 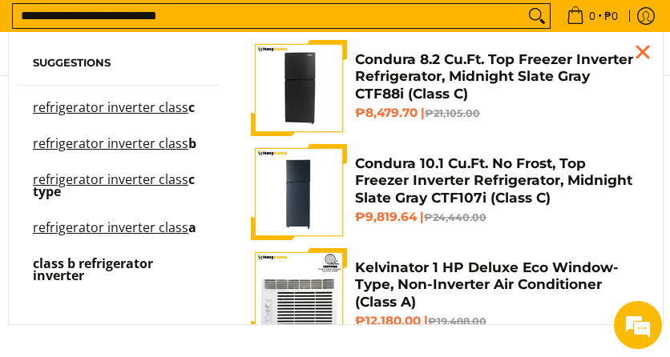 I want to click on h6: ₱9,819.64 |, so click(x=497, y=218).